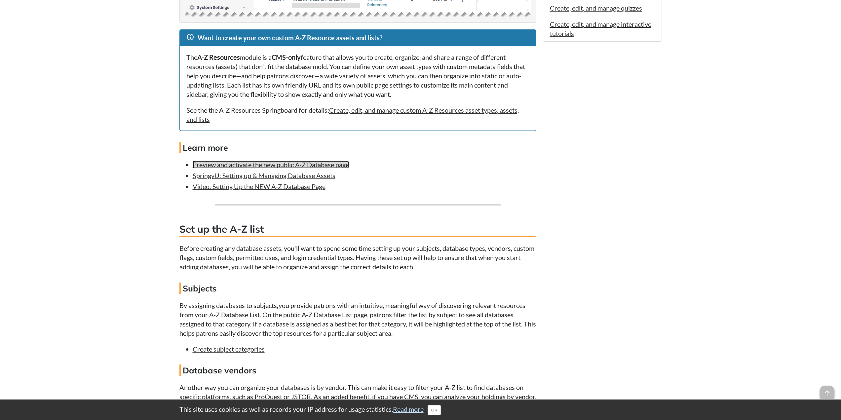  I want to click on p: Another way you can organize your databases is by vendor. This can make it easy to filter your A-..., so click(358, 397).